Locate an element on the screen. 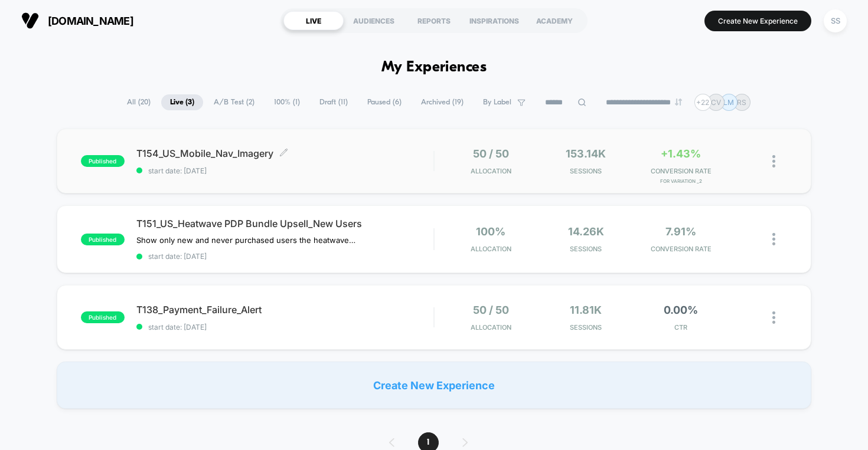 The width and height of the screenshot is (868, 450). div: Create New Experience is located at coordinates (434, 386).